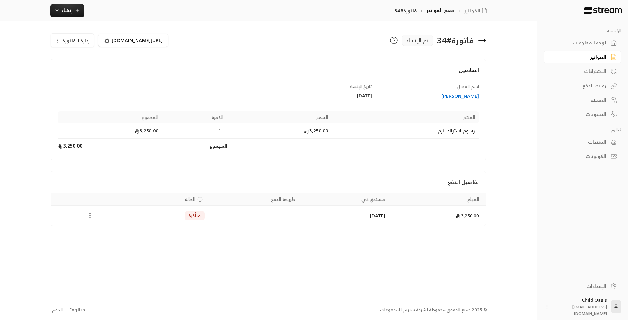  Describe the element at coordinates (438, 199) in the screenshot. I see `th: المبلغ` at that location.